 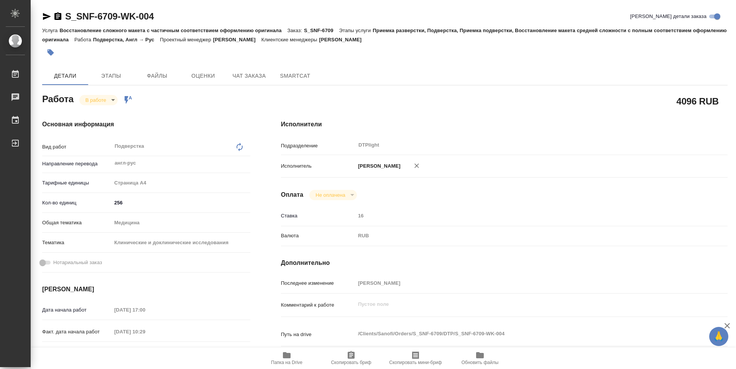 I want to click on button: Скопировать мини-бриф, so click(x=415, y=359).